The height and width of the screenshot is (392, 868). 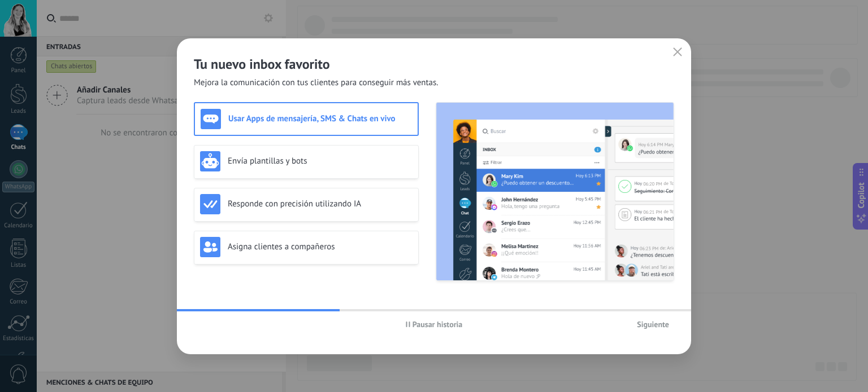 I want to click on h3: Envía plantillas y bots, so click(x=319, y=161).